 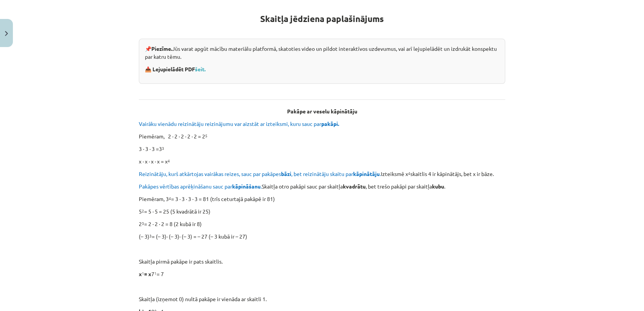 What do you see at coordinates (246, 187) in the screenshot?
I see `b: kāpināšanu` at bounding box center [246, 187].